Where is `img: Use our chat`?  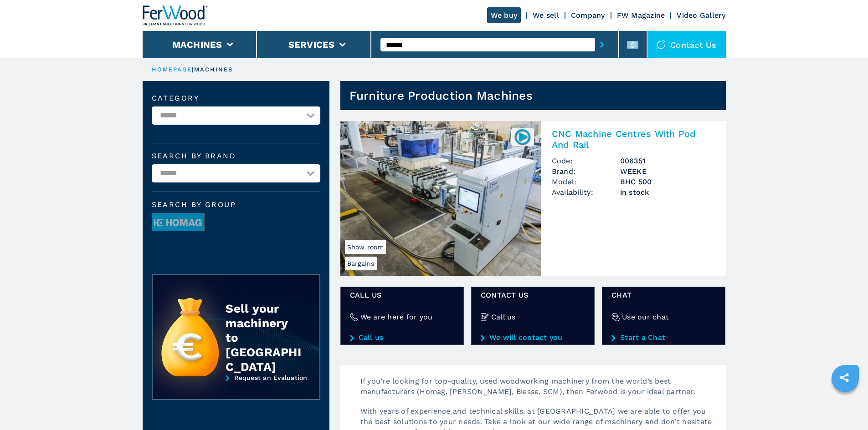 img: Use our chat is located at coordinates (615, 317).